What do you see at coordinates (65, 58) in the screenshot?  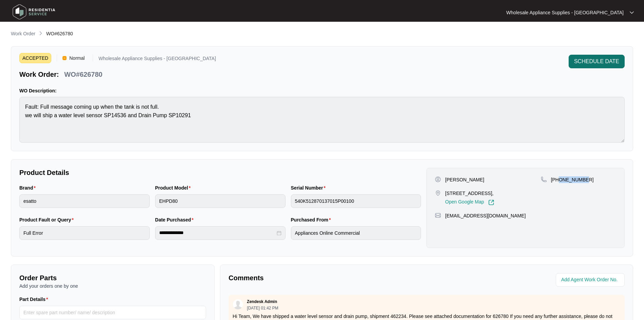 I see `img: Vercel Logo` at bounding box center [65, 58].